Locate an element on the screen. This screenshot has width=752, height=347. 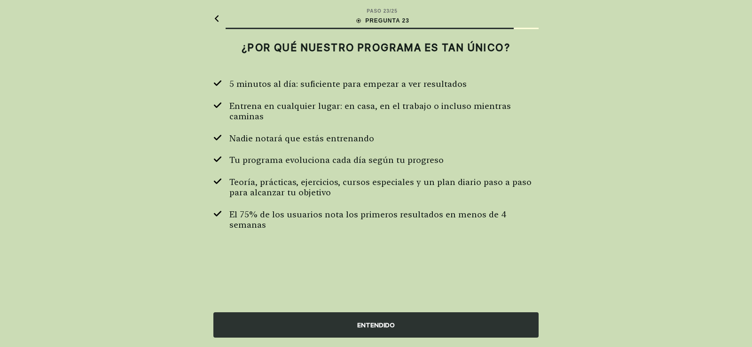
div: ENTENDIDO is located at coordinates (376, 325).